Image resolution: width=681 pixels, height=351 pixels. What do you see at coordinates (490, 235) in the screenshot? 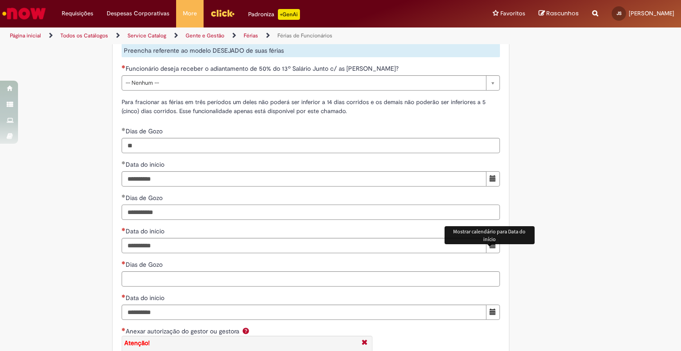
I see `div: Mostrar calendário para Data do início` at bounding box center [490, 235].